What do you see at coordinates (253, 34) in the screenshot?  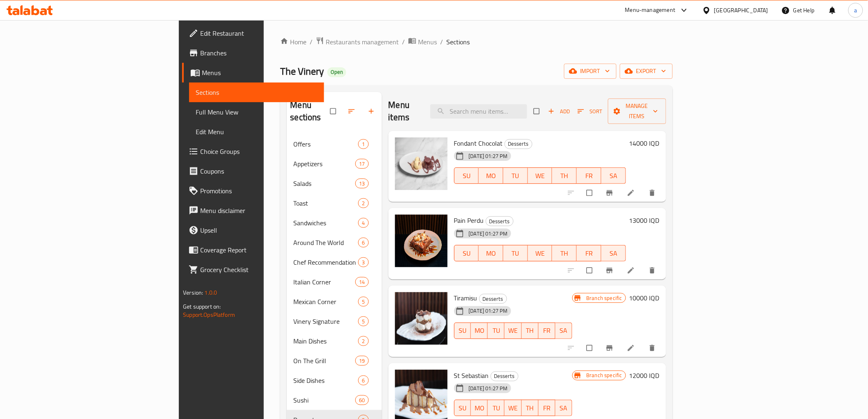 I see `a: Edit Restaurant` at bounding box center [253, 34].